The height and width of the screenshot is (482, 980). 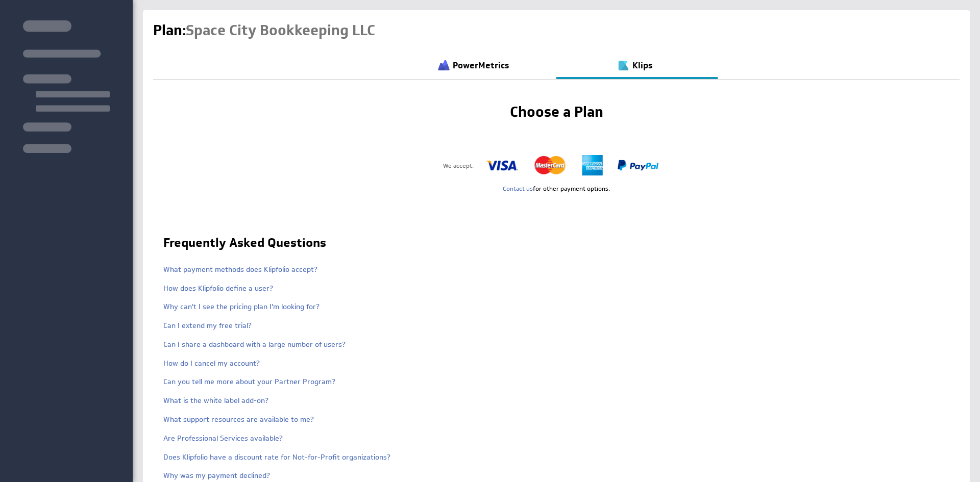 What do you see at coordinates (276, 457) in the screenshot?
I see `a: Does Klipfolio have a discount rate for Not-for-Profit organizations?` at bounding box center [276, 457].